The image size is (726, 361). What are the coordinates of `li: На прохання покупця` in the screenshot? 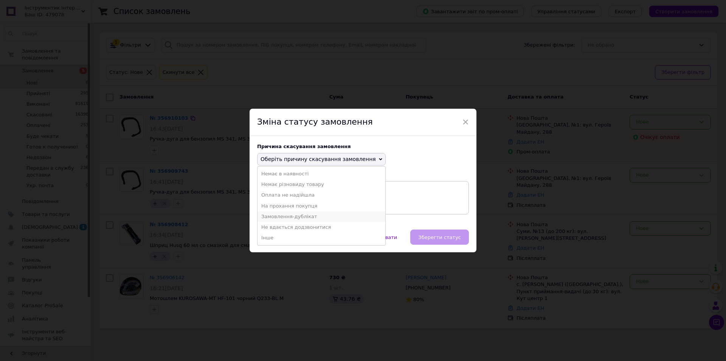 It's located at (322, 206).